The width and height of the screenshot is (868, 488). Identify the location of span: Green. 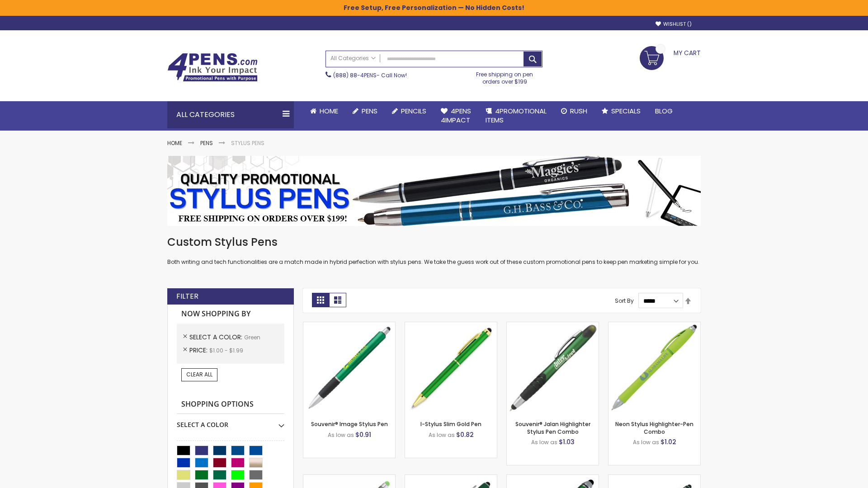
(252, 337).